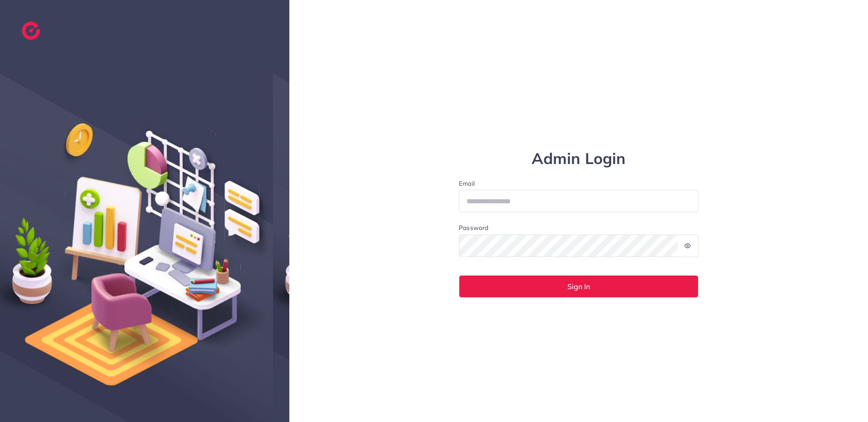 The width and height of the screenshot is (868, 422). I want to click on label: Password, so click(473, 228).